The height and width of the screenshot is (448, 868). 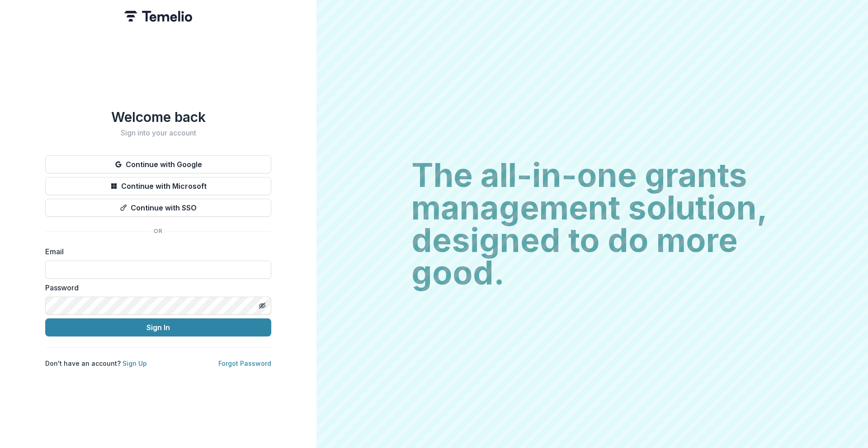 I want to click on label: Email, so click(x=156, y=251).